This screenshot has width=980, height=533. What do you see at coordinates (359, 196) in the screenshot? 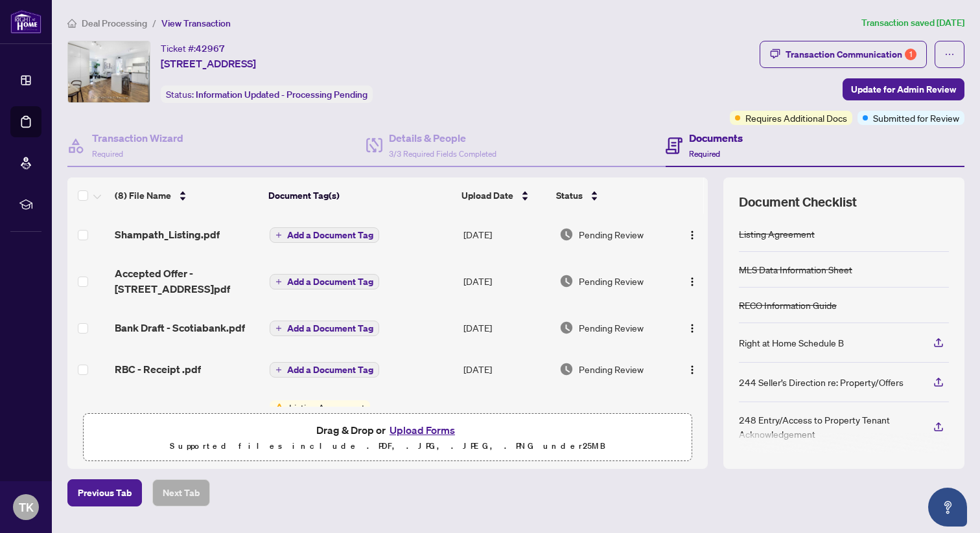
I see `th: Document Tag(s)` at bounding box center [359, 196].